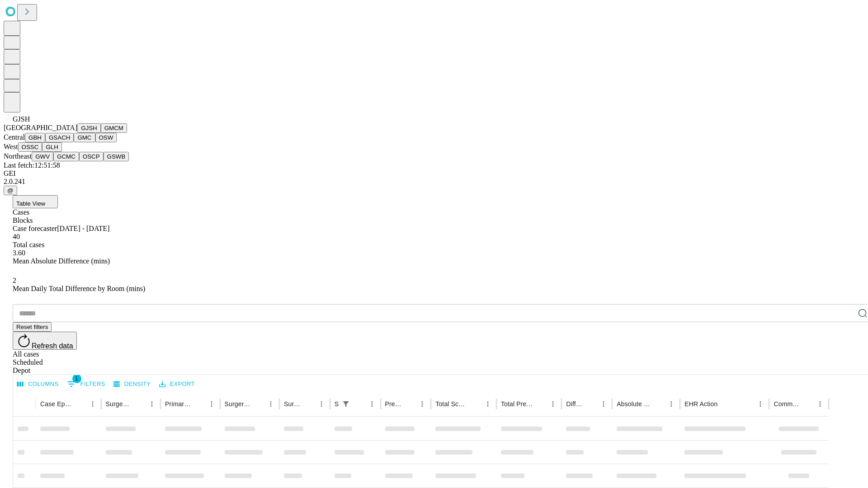  What do you see at coordinates (132, 384) in the screenshot?
I see `button: Density` at bounding box center [132, 384].